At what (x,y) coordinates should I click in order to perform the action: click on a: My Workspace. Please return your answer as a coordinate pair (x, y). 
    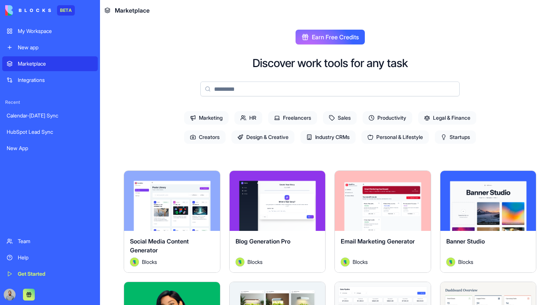
    Looking at the image, I should click on (50, 31).